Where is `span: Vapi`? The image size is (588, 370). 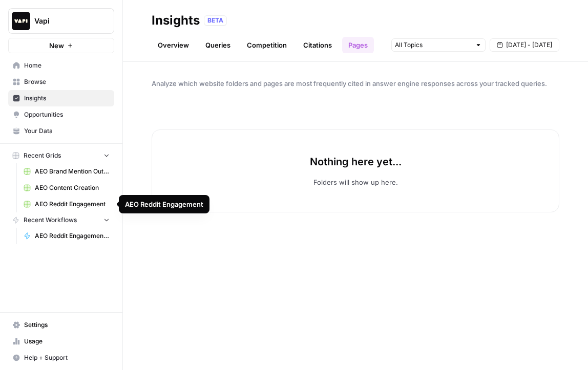
span: Vapi is located at coordinates (65, 21).